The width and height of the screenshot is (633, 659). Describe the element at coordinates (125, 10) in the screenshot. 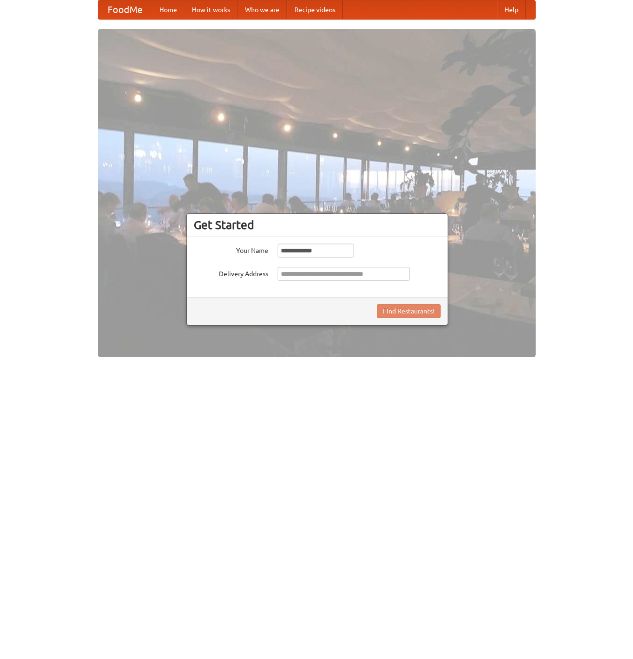

I see `a: FoodMe` at that location.